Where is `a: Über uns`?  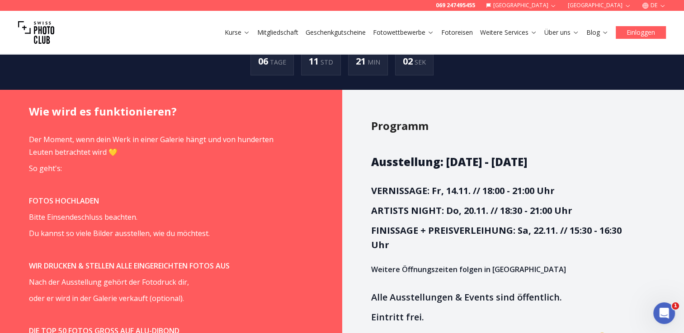 a: Über uns is located at coordinates (561, 33).